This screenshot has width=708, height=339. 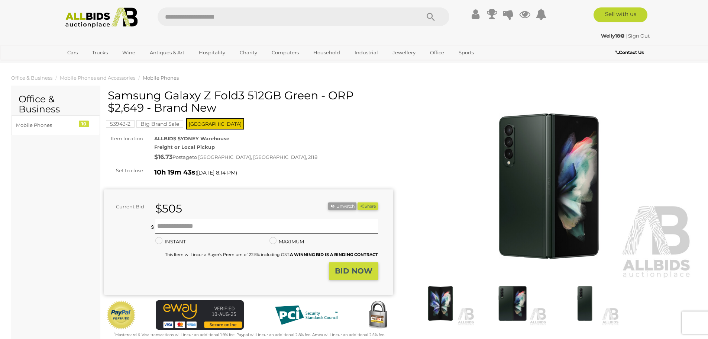 I want to click on a: Mobile Phones 10, so click(x=55, y=125).